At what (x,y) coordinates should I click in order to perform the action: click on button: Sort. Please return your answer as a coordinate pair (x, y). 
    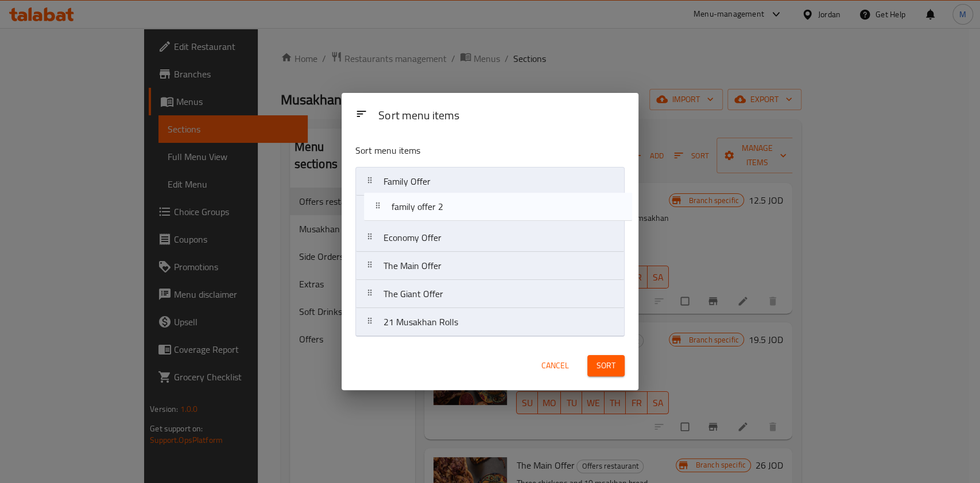
    Looking at the image, I should click on (606, 365).